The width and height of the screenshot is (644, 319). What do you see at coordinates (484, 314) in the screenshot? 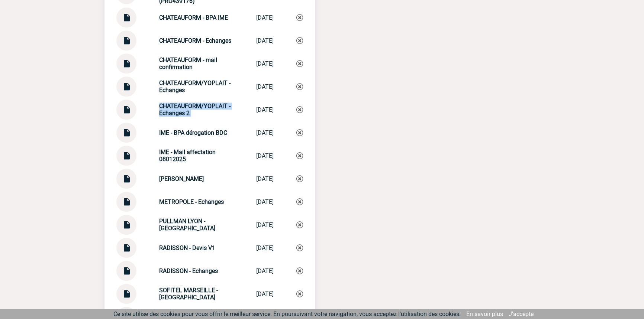
I see `a: En savoir plus` at bounding box center [484, 314].